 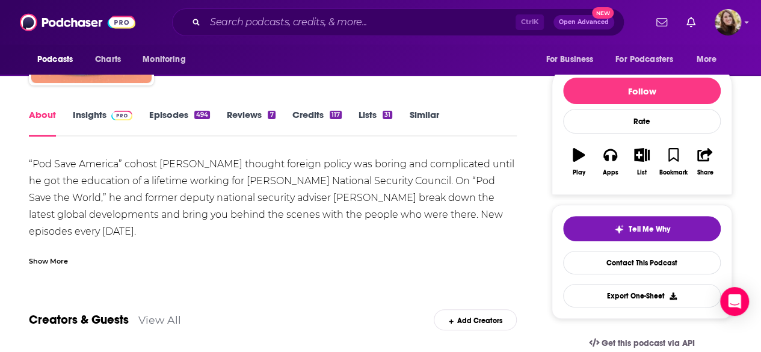 I want to click on div: Apps, so click(x=610, y=173).